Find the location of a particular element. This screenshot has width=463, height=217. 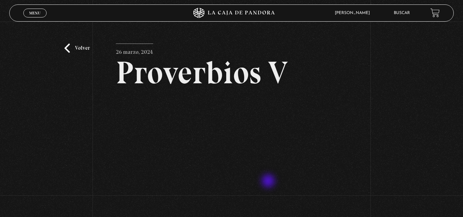

a: Buscar is located at coordinates (401, 13).